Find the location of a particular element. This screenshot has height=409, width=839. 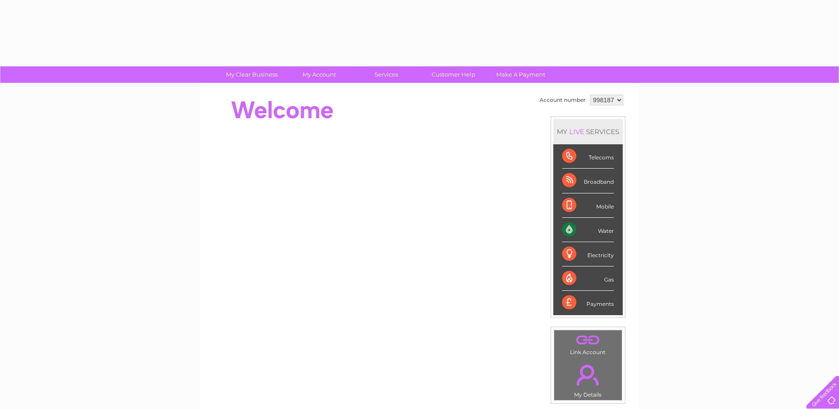

div: Water is located at coordinates (588, 229).